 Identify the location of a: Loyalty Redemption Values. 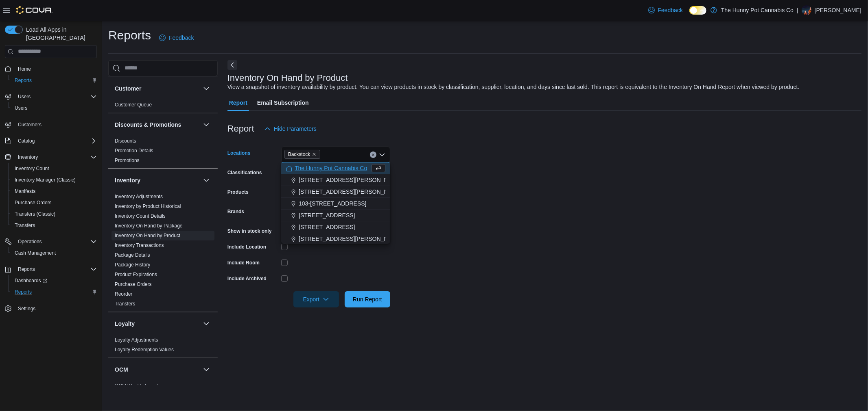
(144, 350).